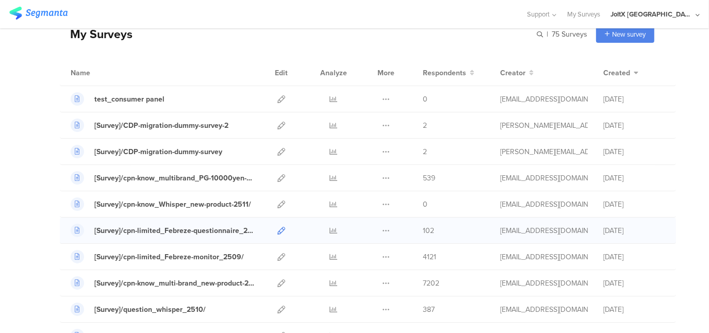  What do you see at coordinates (102, 73) in the screenshot?
I see `div: Name` at bounding box center [102, 73].